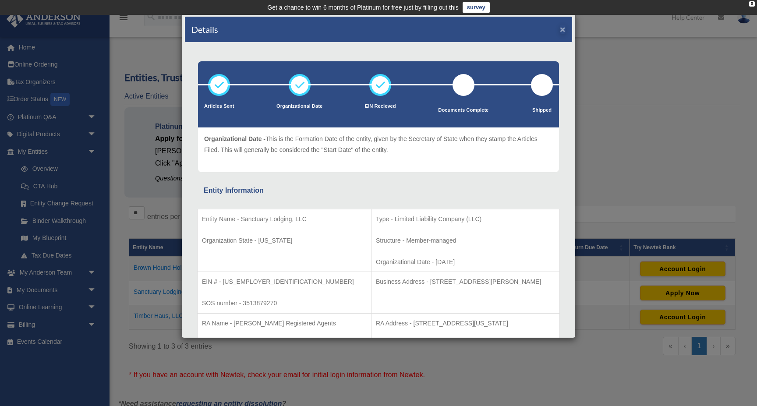  I want to click on a: survey, so click(476, 7).